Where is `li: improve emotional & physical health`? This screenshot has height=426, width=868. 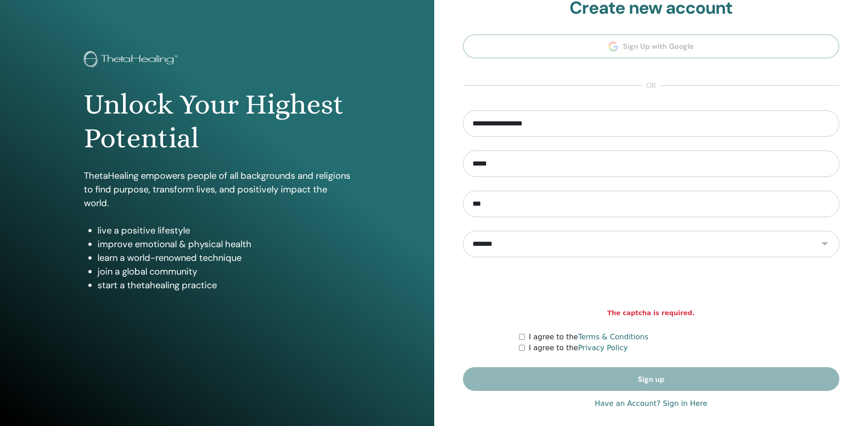
li: improve emotional & physical health is located at coordinates (224, 244).